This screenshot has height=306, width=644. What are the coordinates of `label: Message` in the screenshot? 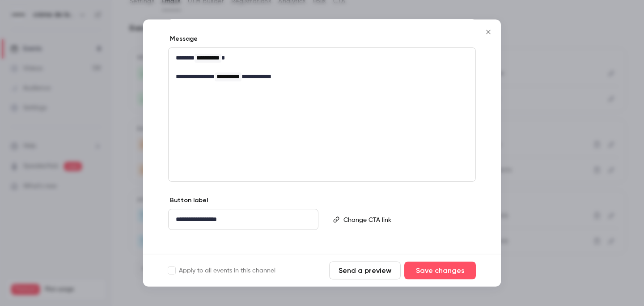 It's located at (183, 40).